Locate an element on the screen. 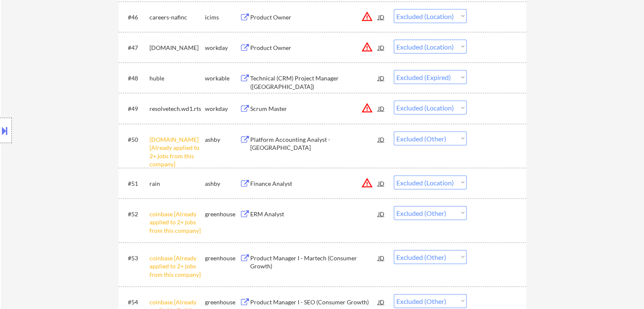 The width and height of the screenshot is (644, 309). div: #52 is located at coordinates (135, 214).